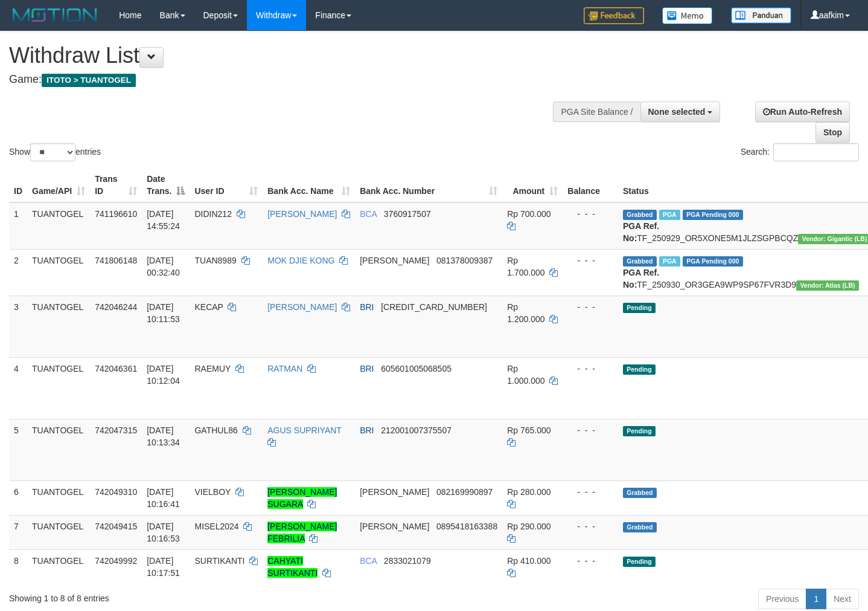  What do you see at coordinates (116, 260) in the screenshot?
I see `span: 741806148` at bounding box center [116, 260].